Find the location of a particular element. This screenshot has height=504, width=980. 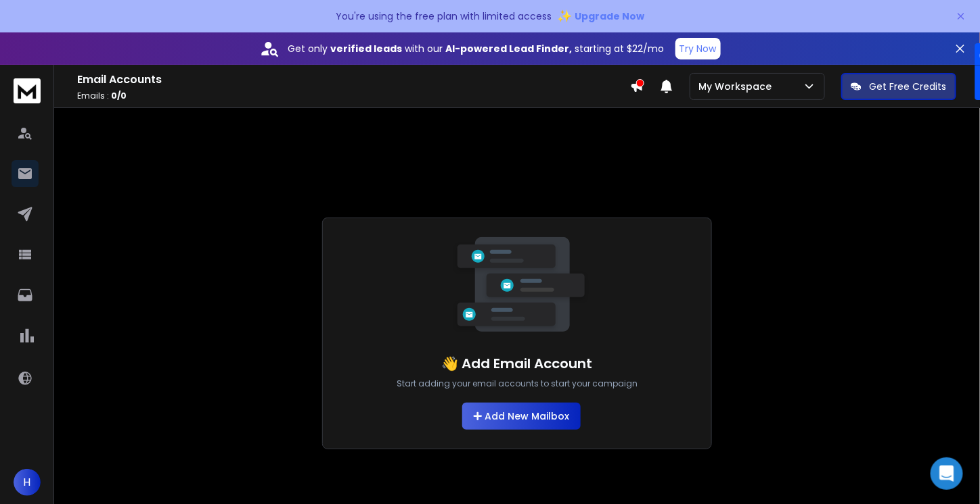

span: Upgrade Now is located at coordinates (609, 16).